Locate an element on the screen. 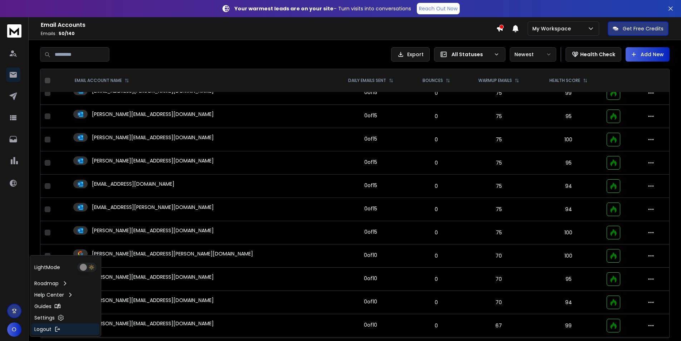 This screenshot has height=341, width=681. button: Health Check is located at coordinates (593, 54).